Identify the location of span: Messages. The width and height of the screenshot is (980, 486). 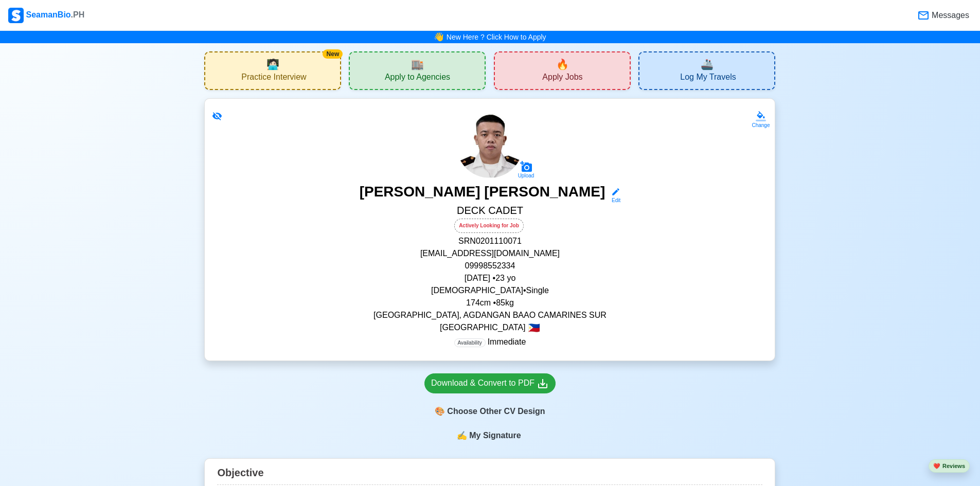
(949, 16).